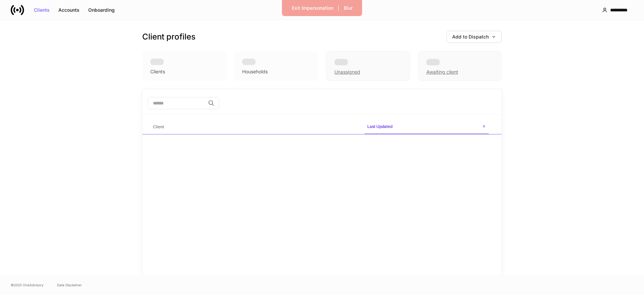 The height and width of the screenshot is (295, 644). What do you see at coordinates (41, 10) in the screenshot?
I see `button: Clients` at bounding box center [41, 10].